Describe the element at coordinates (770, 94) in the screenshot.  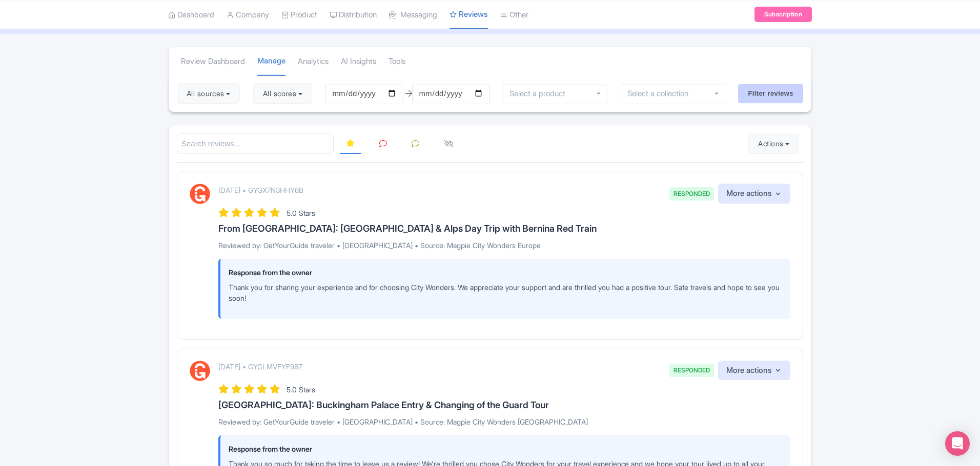
I see `input: Filter reviews` at that location.